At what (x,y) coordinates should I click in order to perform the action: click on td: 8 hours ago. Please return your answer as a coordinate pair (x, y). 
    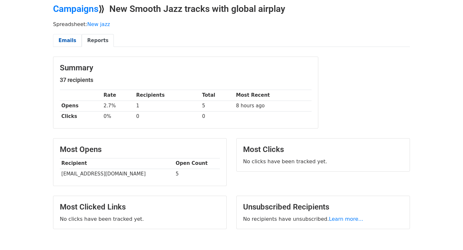
    Looking at the image, I should click on (273, 106).